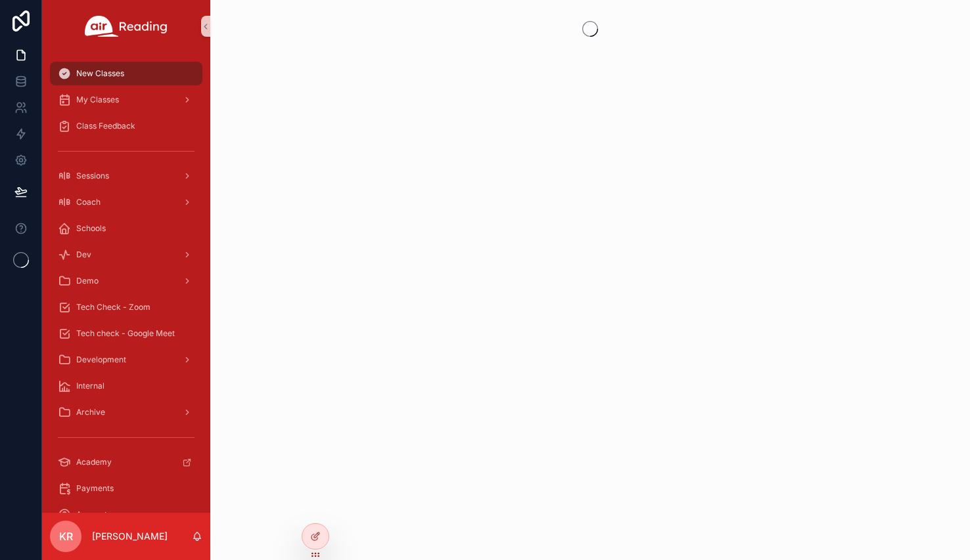 The width and height of the screenshot is (970, 560). Describe the element at coordinates (88, 281) in the screenshot. I see `span: Demo` at that location.